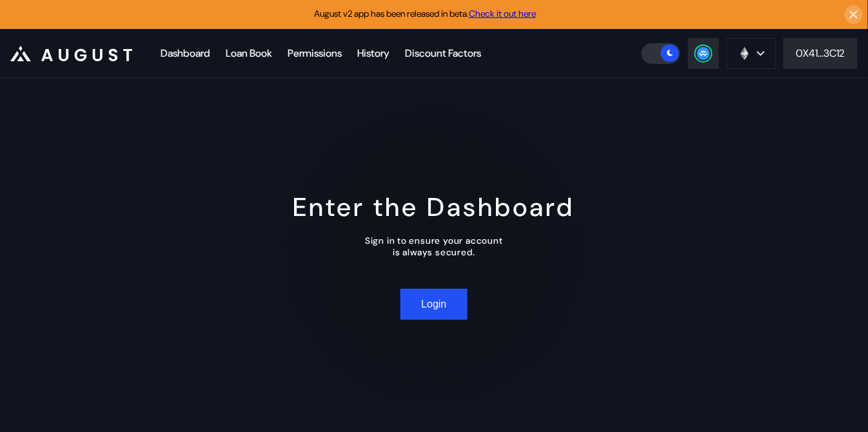  I want to click on a: Check it out here, so click(502, 14).